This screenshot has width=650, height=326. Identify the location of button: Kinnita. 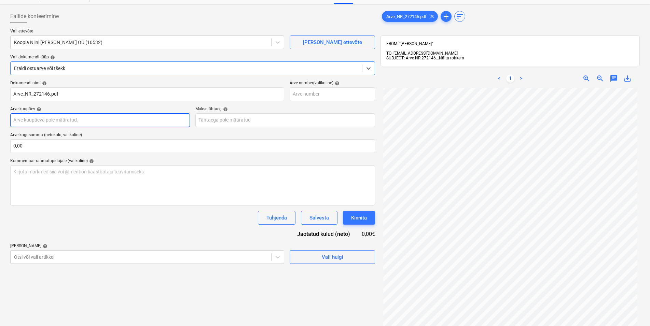
(359, 218).